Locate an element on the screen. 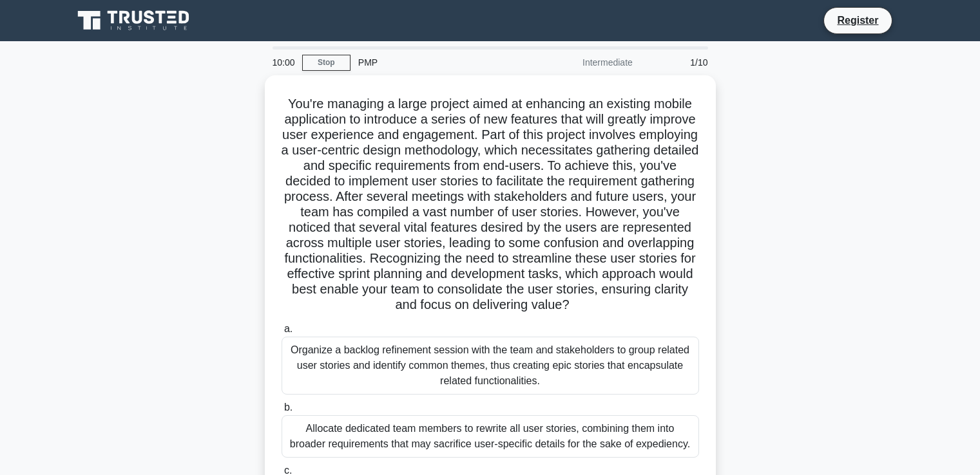  div: Allocate dedicated team members to rewrite all user stories, combining them into broader requirem... is located at coordinates (490, 436).